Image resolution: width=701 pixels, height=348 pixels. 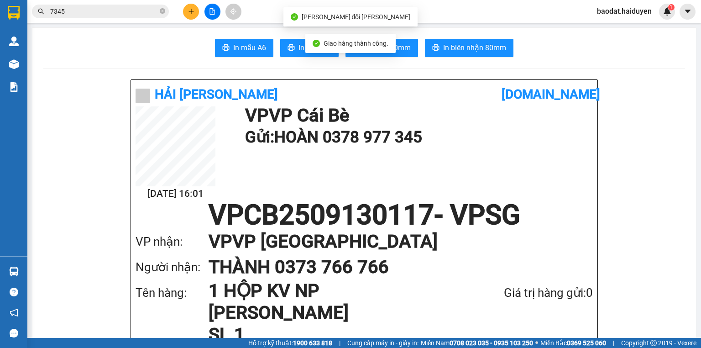 I want to click on h1: SL 1, so click(x=332, y=334).